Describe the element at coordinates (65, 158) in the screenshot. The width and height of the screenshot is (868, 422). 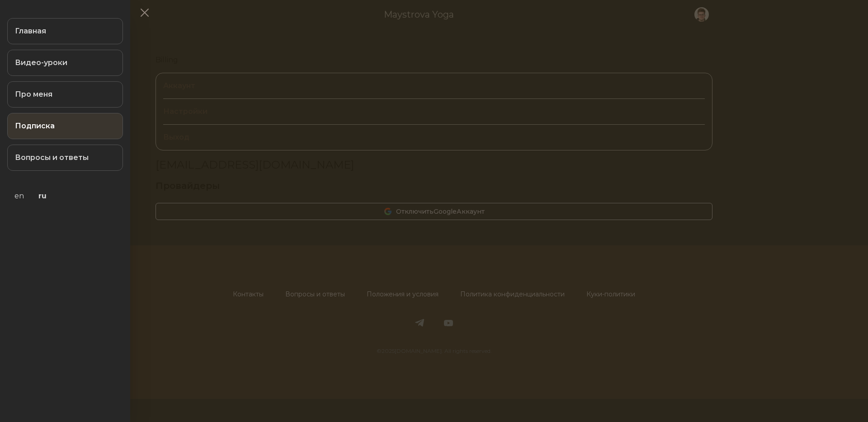
I see `a: Вопросы и ответы` at that location.